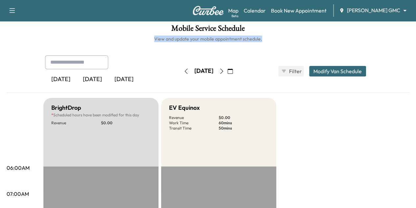 The width and height of the screenshot is (416, 208). I want to click on p: 60 mins, so click(244, 123).